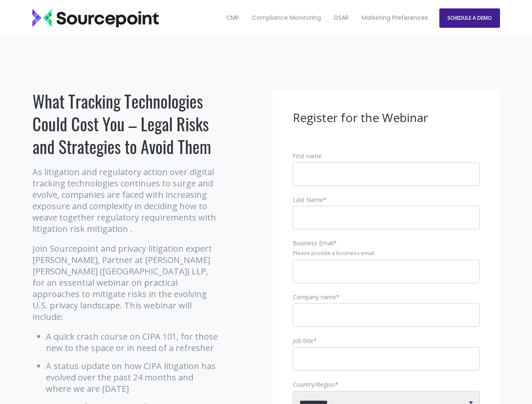 The width and height of the screenshot is (532, 404). I want to click on h3: Register for the Webinar, so click(386, 118).